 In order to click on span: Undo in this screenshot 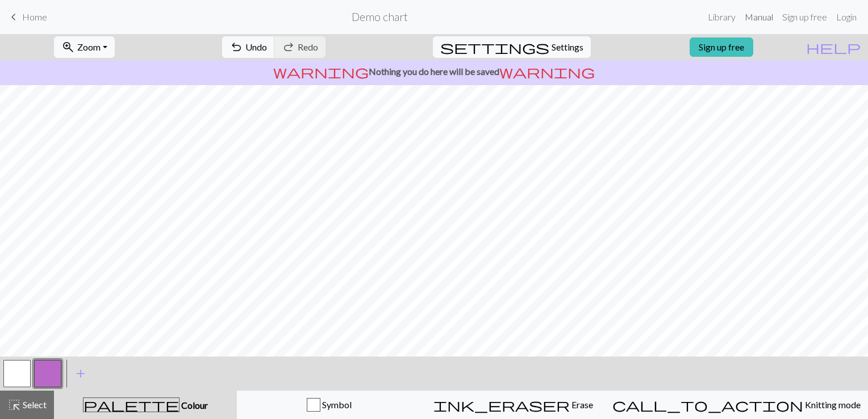, I will do `click(256, 47)`.